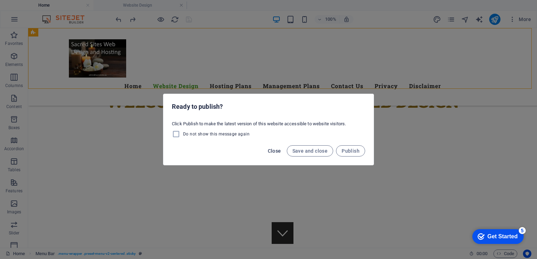 This screenshot has height=259, width=537. I want to click on span: Close, so click(274, 151).